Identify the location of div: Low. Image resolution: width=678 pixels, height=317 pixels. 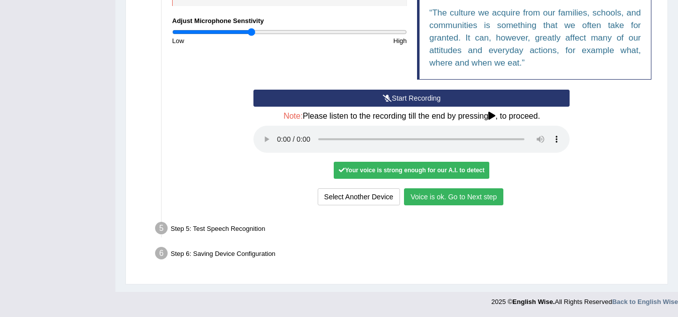
(228, 41).